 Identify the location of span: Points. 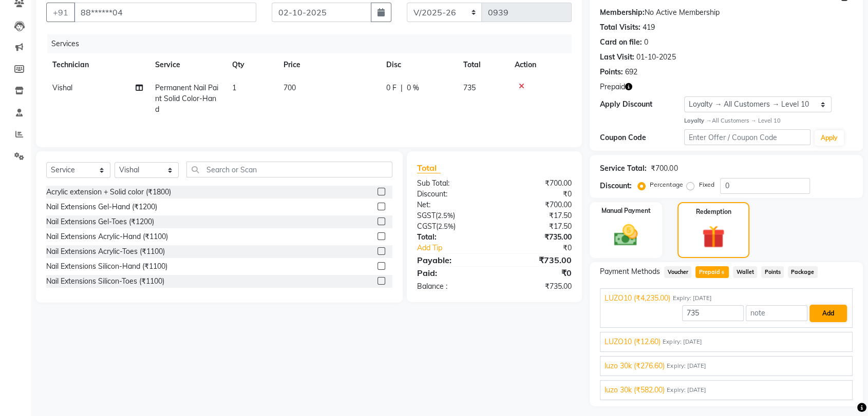
(773, 272).